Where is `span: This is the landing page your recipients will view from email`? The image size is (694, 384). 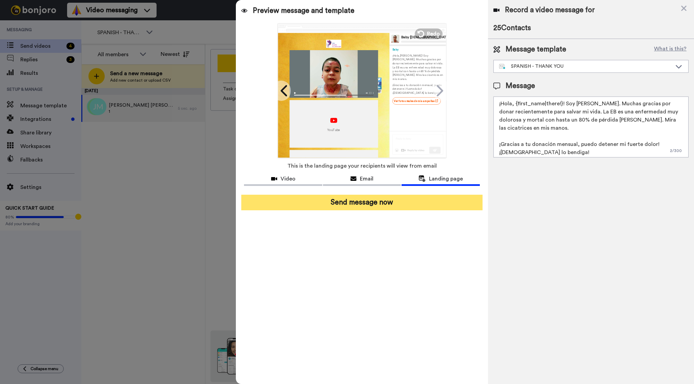
span: This is the landing page your recipients will view from email is located at coordinates (362, 166).